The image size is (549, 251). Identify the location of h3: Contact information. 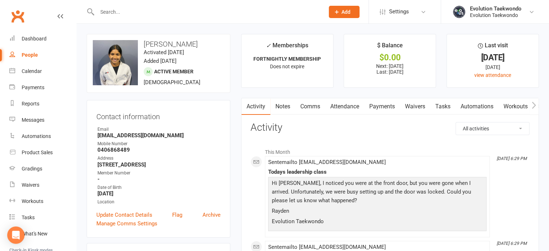
(159, 115).